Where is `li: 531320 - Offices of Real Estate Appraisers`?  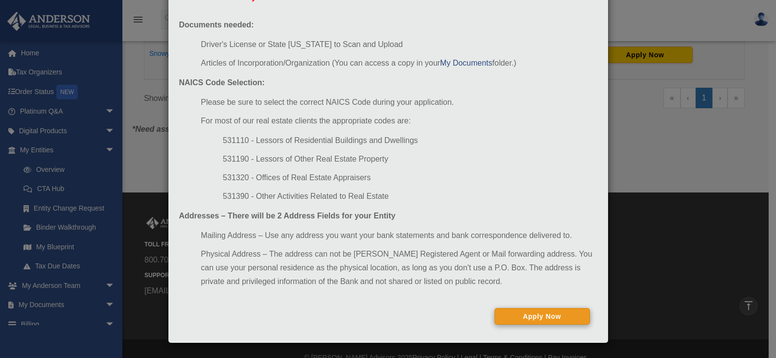 li: 531320 - Offices of Real Estate Appraisers is located at coordinates (410, 178).